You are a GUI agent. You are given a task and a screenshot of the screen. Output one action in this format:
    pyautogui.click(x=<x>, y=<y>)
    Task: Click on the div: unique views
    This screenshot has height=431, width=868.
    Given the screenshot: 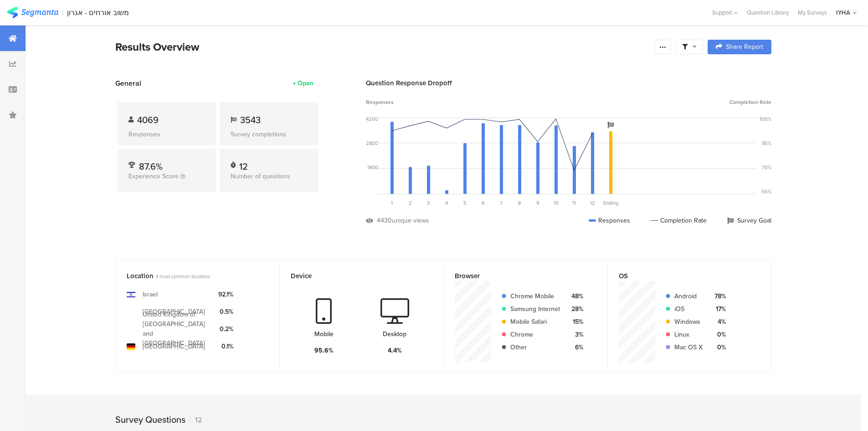 What is the action you would take?
    pyautogui.click(x=410, y=220)
    